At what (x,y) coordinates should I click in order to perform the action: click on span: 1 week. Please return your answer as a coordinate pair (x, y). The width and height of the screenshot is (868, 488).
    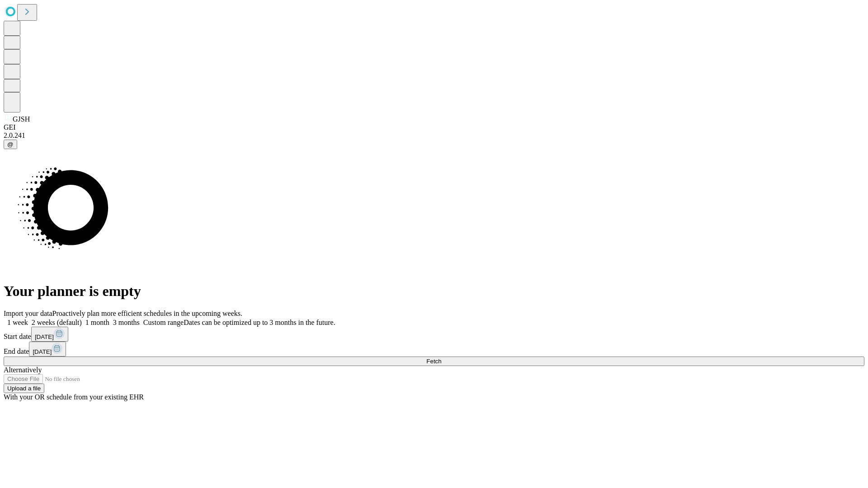
    Looking at the image, I should click on (18, 322).